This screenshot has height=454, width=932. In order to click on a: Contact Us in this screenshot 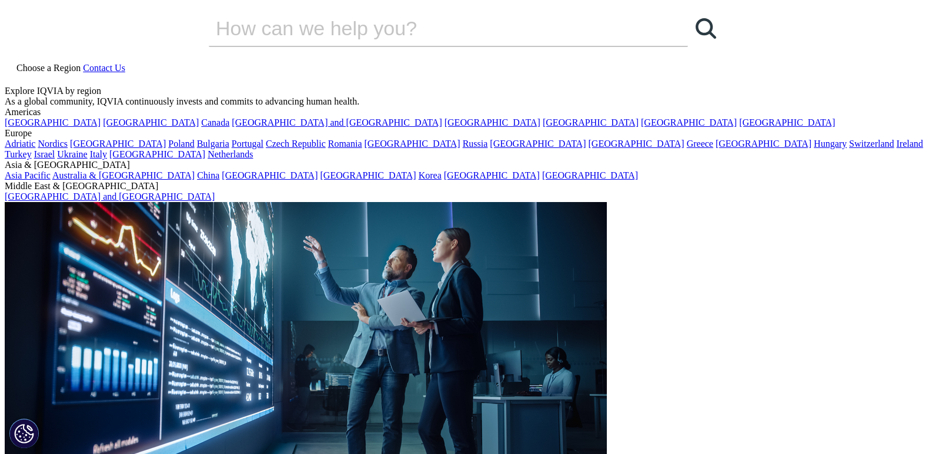, I will do `click(104, 68)`.